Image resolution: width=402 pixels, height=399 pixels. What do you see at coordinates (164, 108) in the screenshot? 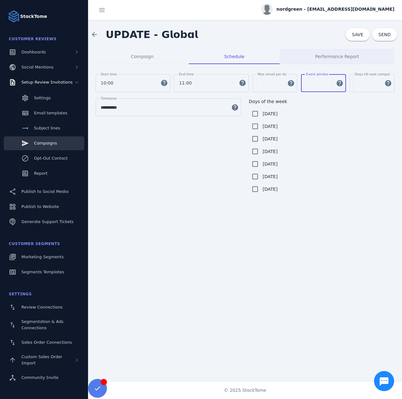
I see `input: TimeZone` at bounding box center [164, 108].